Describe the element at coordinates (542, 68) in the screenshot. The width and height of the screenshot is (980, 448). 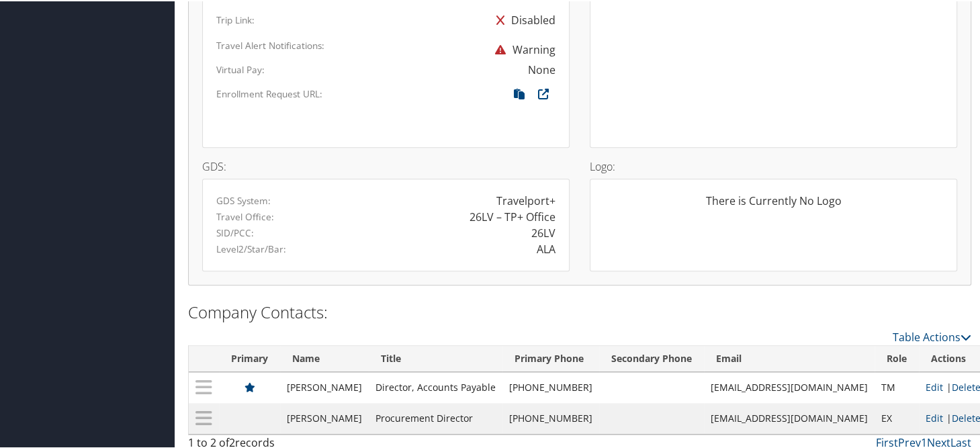
I see `div: None` at that location.